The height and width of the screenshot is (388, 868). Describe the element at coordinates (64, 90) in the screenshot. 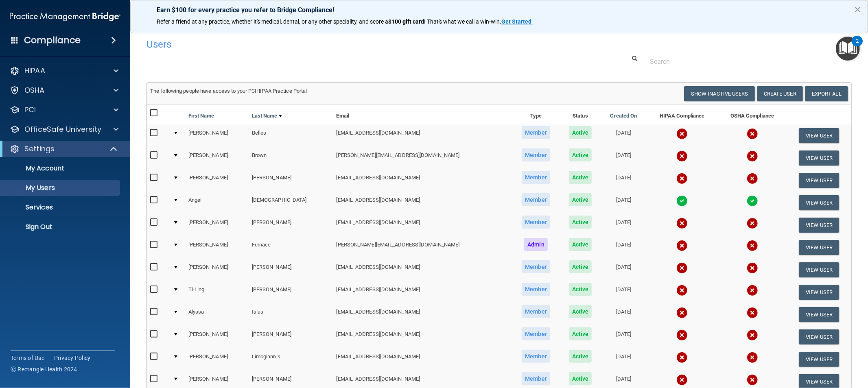

I see `a: OSHA` at that location.